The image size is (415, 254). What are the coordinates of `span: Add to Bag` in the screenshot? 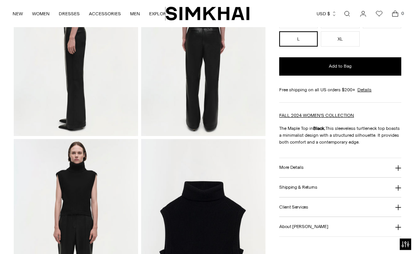 It's located at (340, 66).